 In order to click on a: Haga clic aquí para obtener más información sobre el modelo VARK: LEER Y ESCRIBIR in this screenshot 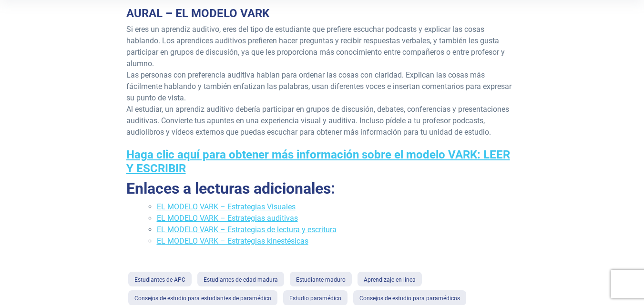, I will do `click(318, 161)`.